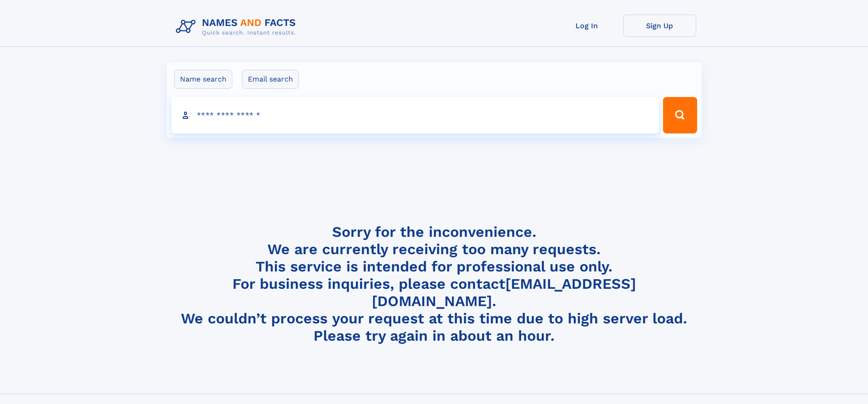 The image size is (868, 404). What do you see at coordinates (415, 115) in the screenshot?
I see `input: search input` at bounding box center [415, 115].